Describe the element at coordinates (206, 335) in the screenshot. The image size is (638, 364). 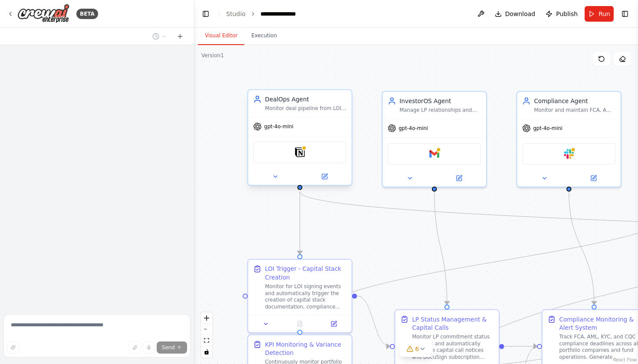
I see `div: React Flow controls` at that location.